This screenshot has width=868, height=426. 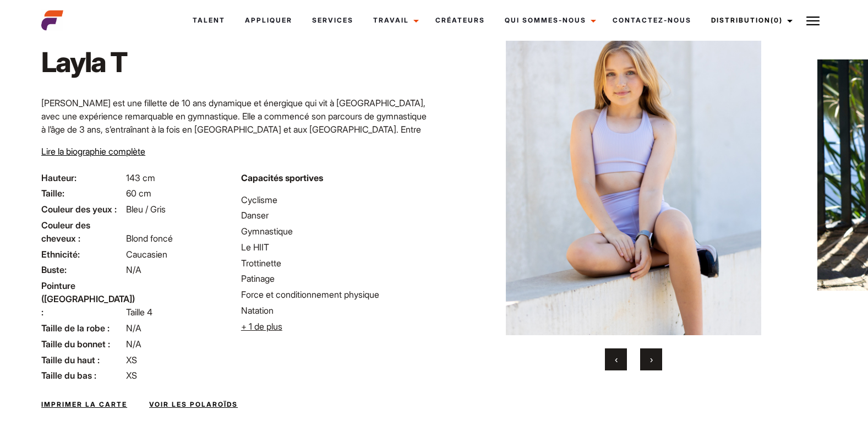 What do you see at coordinates (146, 209) in the screenshot?
I see `span: Bleu / Gris` at bounding box center [146, 209].